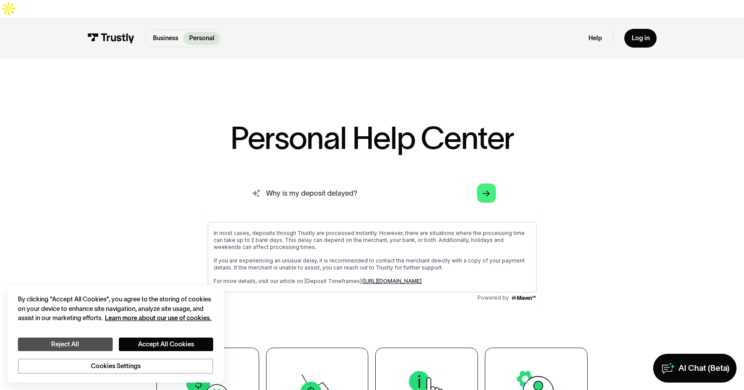 The height and width of the screenshot is (390, 744). Describe the element at coordinates (111, 38) in the screenshot. I see `img: Trustly Logo` at that location.